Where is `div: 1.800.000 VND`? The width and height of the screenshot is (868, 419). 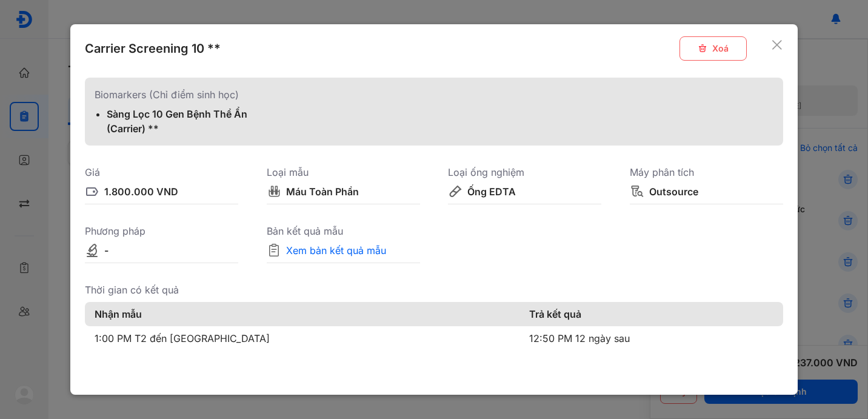
div: 1.800.000 VND is located at coordinates (141, 192).